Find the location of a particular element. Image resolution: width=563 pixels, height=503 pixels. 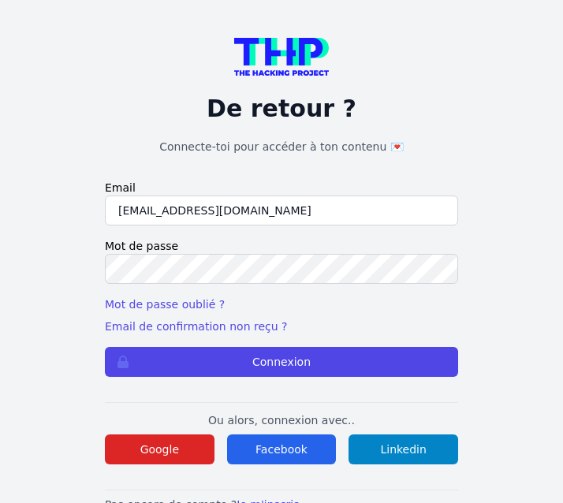

button: Connexion is located at coordinates (281, 362).